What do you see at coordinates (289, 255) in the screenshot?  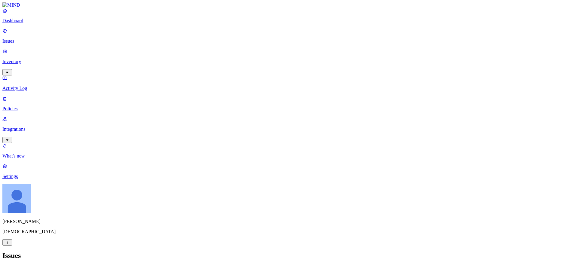 I see `h2: Issues` at bounding box center [289, 255].